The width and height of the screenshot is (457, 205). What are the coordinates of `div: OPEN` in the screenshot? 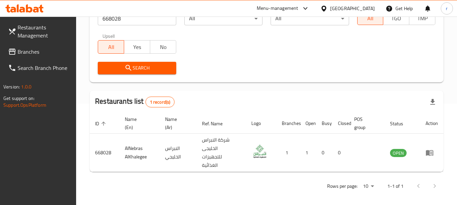 It's located at (398, 153).